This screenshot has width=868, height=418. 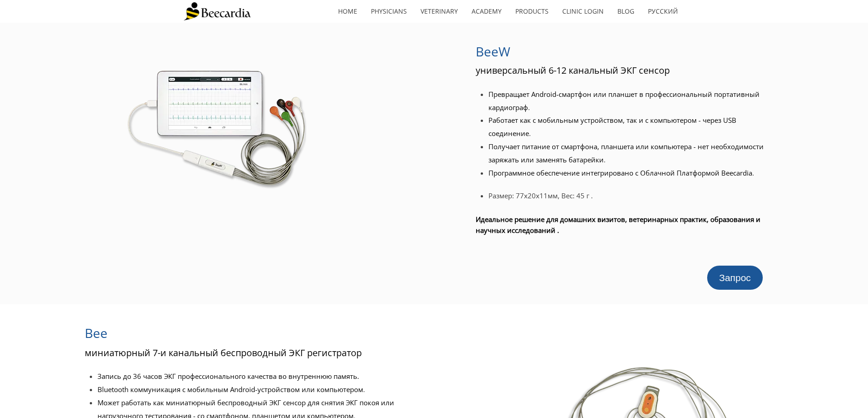 I want to click on span: миниатюрный 7-и канальный беспроводный ЭКГ регистратор, so click(x=223, y=353).